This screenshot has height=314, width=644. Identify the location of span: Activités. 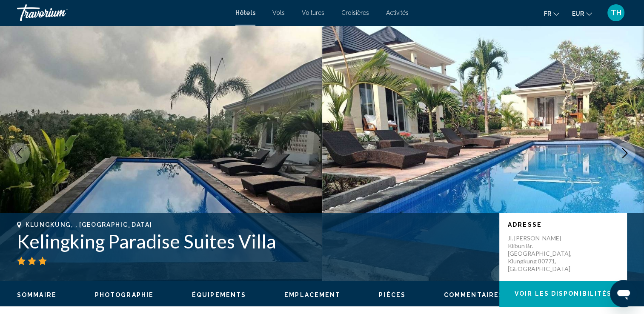
(397, 13).